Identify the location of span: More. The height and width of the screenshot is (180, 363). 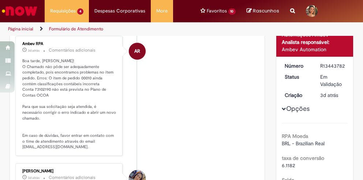
(162, 11).